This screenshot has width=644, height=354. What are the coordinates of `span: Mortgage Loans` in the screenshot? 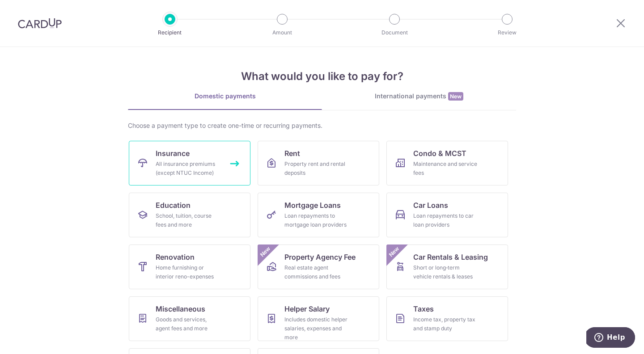 It's located at (312, 205).